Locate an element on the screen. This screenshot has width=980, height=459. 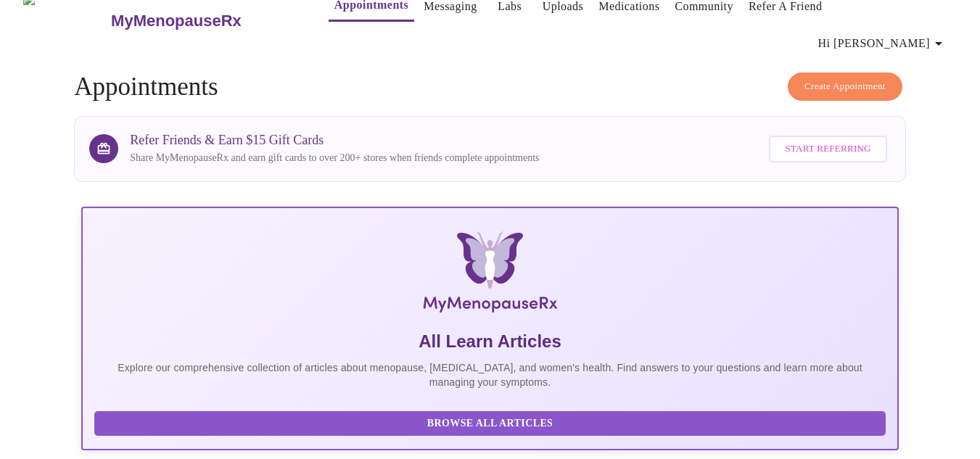
span: Start Referring is located at coordinates (828, 149).